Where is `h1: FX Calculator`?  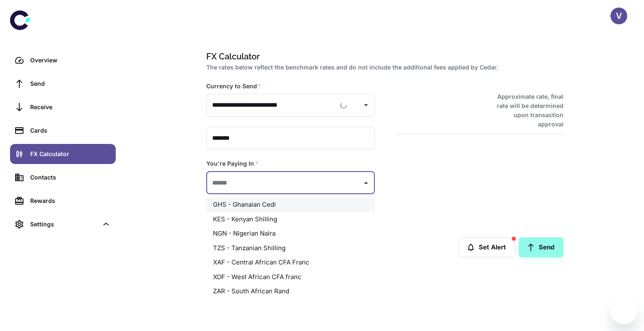 h1: FX Calculator is located at coordinates (383, 57).